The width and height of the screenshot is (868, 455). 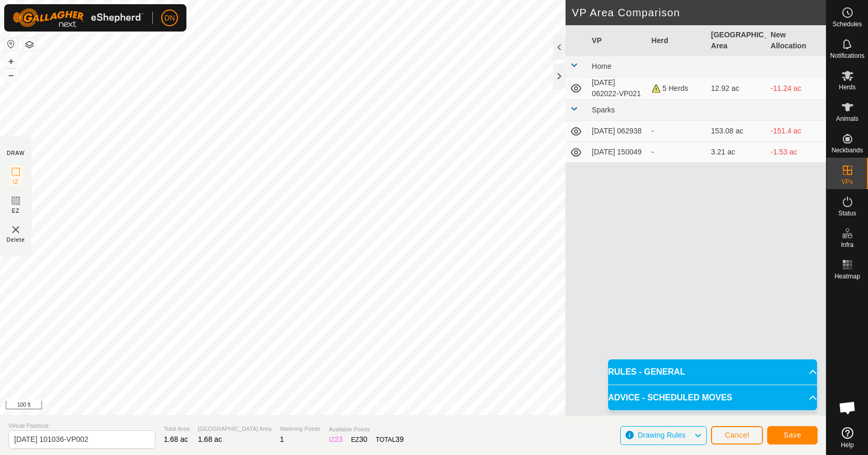 What do you see at coordinates (30, 45) in the screenshot?
I see `button: Map Layers` at bounding box center [30, 45].